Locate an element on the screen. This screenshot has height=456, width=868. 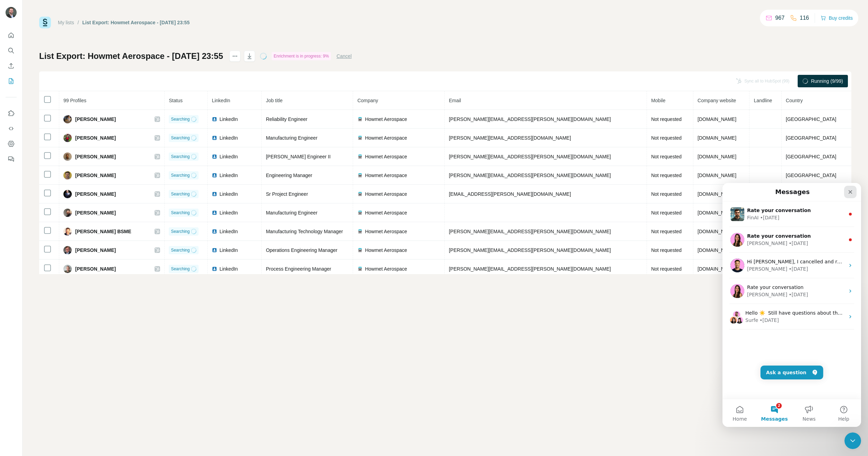
span: Engineering Manager is located at coordinates (289, 176).